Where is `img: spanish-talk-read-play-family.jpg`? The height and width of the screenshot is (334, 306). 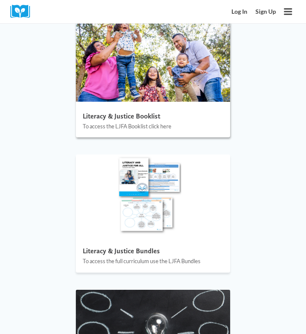 img: spanish-talk-read-play-family.jpg is located at coordinates (153, 60).